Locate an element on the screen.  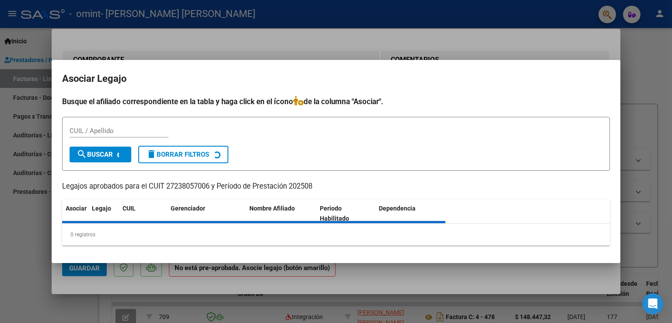
span: Dependencia is located at coordinates (397, 208).